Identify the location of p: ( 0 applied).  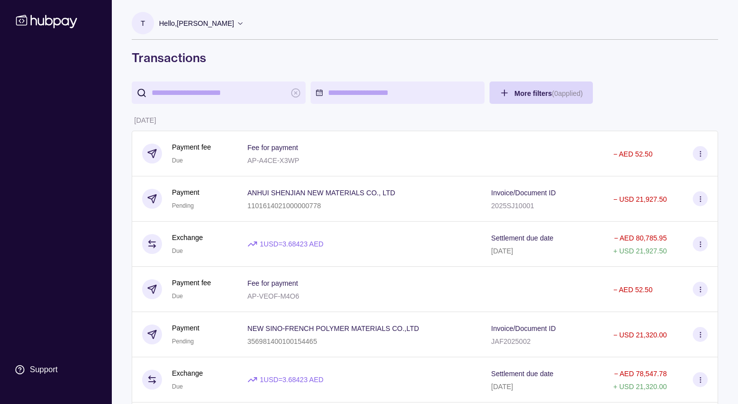
(567, 93).